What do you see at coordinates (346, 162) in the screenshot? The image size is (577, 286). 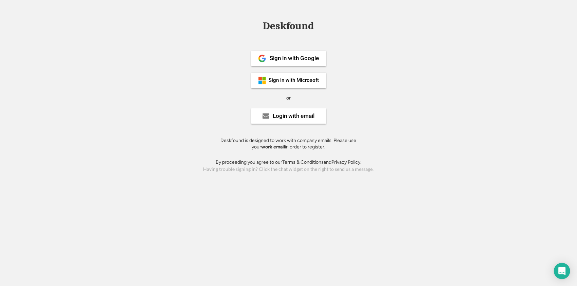 I see `a: Privacy Policy.` at bounding box center [346, 162].